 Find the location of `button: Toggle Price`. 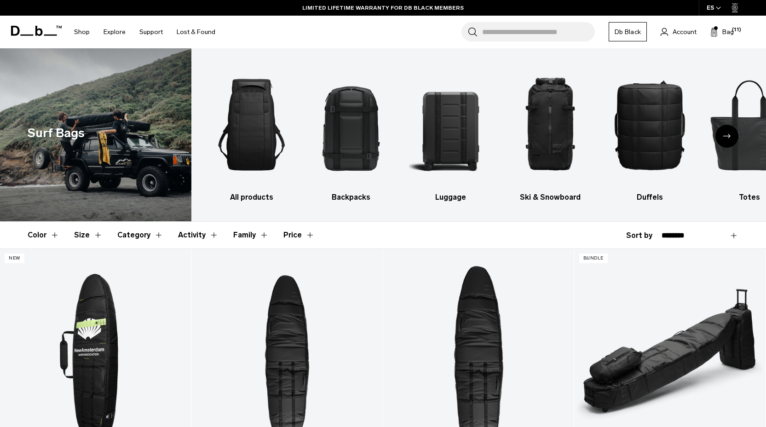

button: Toggle Price is located at coordinates (299, 235).